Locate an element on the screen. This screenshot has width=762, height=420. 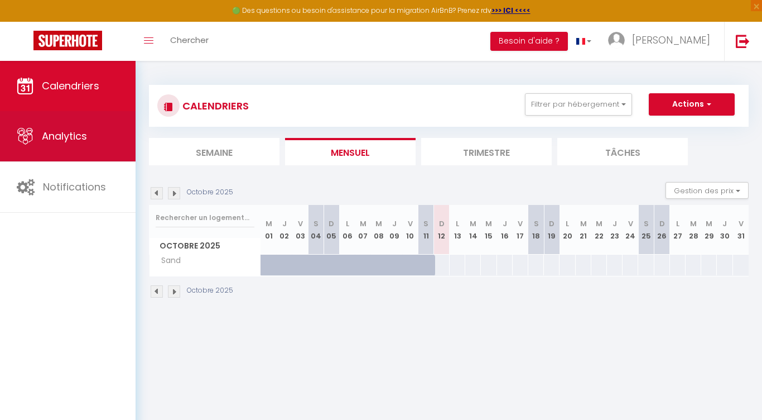
span: Octobre 2025 is located at coordinates (205, 245).